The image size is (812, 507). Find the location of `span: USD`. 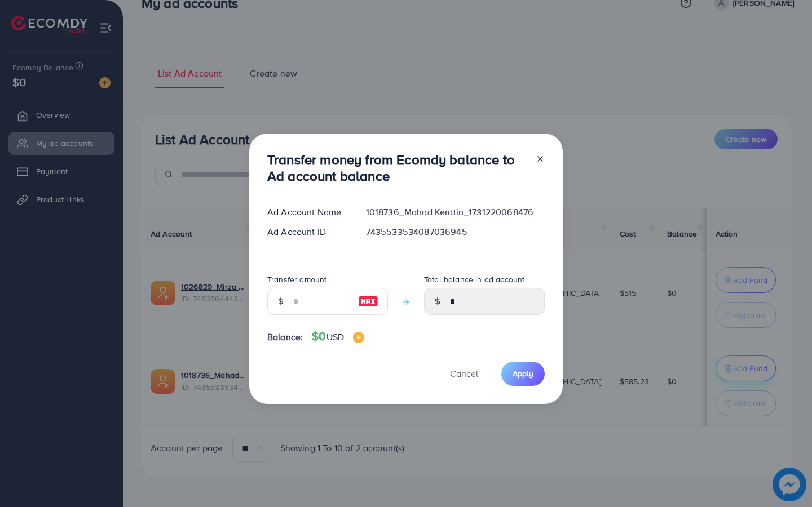

span: USD is located at coordinates (335, 337).